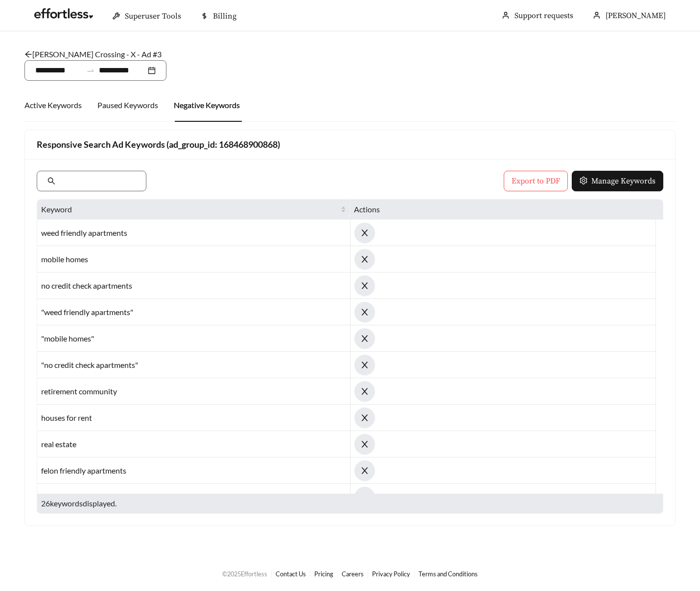  I want to click on button: Export to PDF, so click(535, 181).